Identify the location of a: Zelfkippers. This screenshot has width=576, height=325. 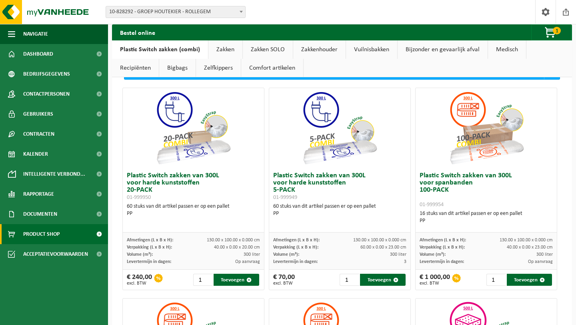
(219, 68).